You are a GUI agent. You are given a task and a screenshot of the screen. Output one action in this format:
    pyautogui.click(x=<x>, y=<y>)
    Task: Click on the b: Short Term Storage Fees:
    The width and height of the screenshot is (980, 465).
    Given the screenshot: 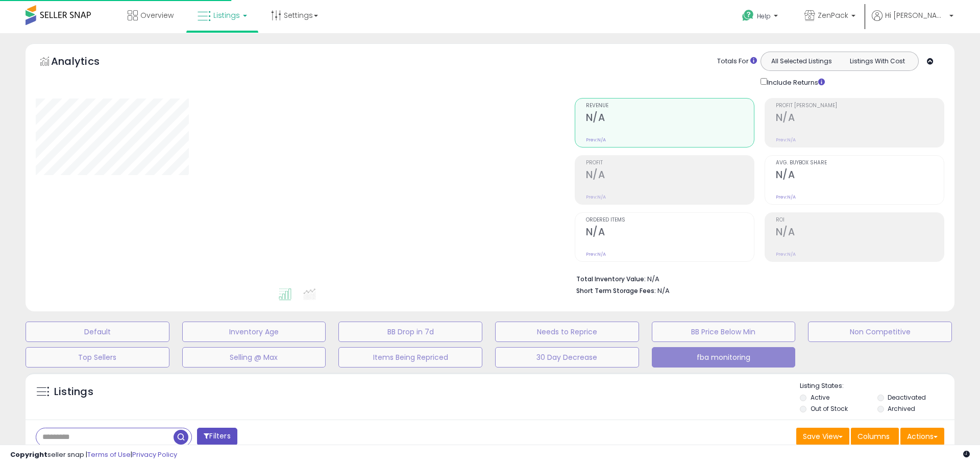 What is the action you would take?
    pyautogui.click(x=616, y=291)
    